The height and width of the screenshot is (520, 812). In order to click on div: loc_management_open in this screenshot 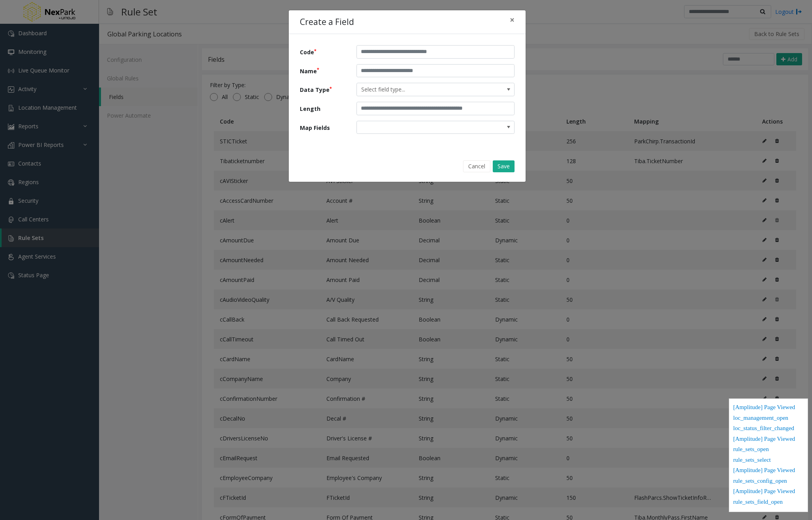, I will do `click(769, 418)`.